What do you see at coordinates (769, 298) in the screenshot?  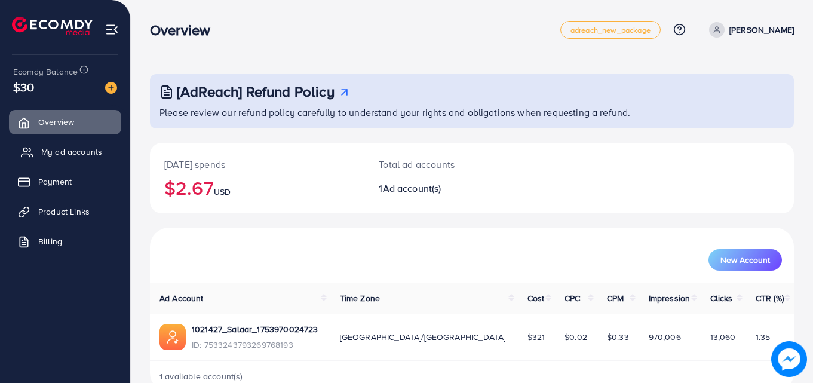 I see `span: CTR (%)` at bounding box center [769, 298].